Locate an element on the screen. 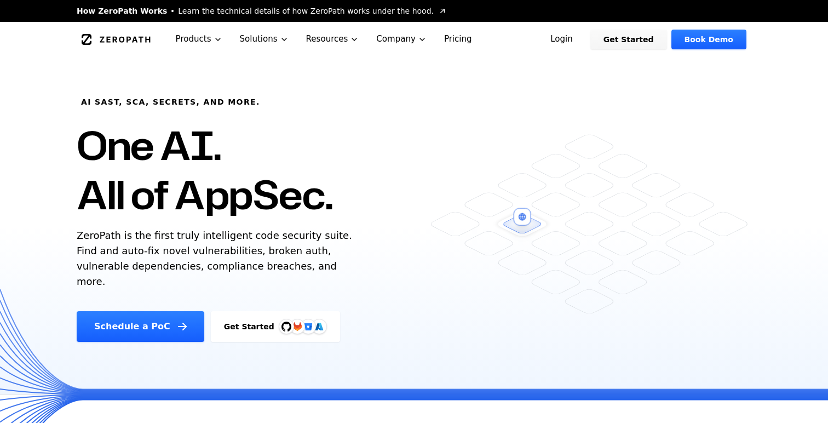 The width and height of the screenshot is (828, 423). button: Solutions is located at coordinates (264, 39).